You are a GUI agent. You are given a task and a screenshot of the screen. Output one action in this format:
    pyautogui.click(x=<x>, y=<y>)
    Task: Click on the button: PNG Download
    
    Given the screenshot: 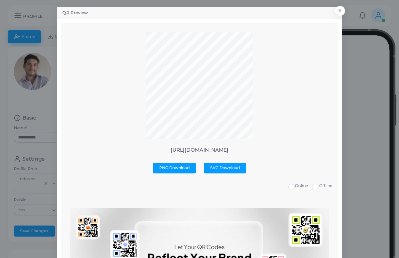 What is the action you would take?
    pyautogui.click(x=174, y=168)
    